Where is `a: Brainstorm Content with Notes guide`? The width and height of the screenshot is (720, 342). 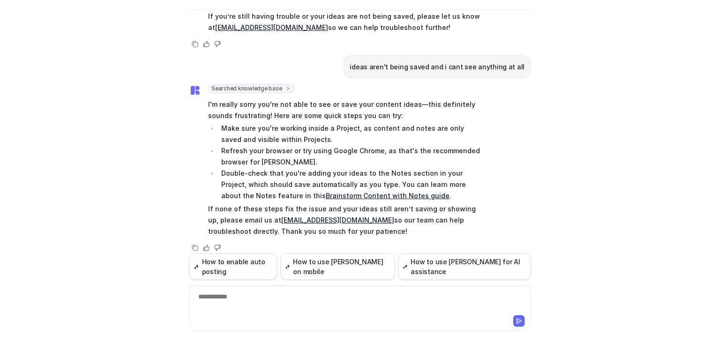 a: Brainstorm Content with Notes guide is located at coordinates (387, 195).